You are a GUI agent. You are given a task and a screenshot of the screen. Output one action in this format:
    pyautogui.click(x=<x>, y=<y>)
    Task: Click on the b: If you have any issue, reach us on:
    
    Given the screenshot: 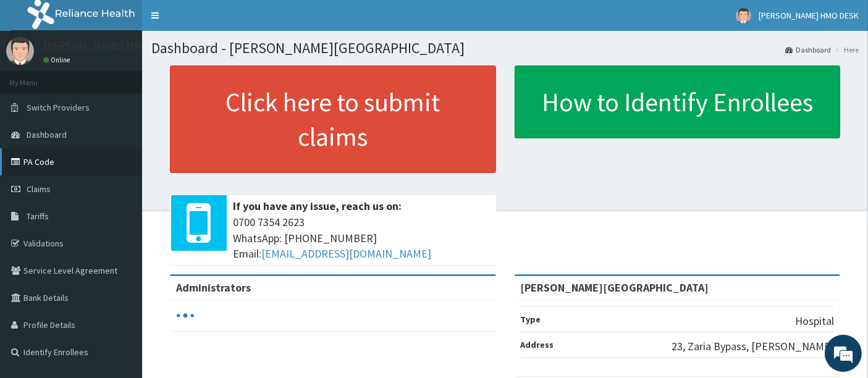 What is the action you would take?
    pyautogui.click(x=317, y=206)
    